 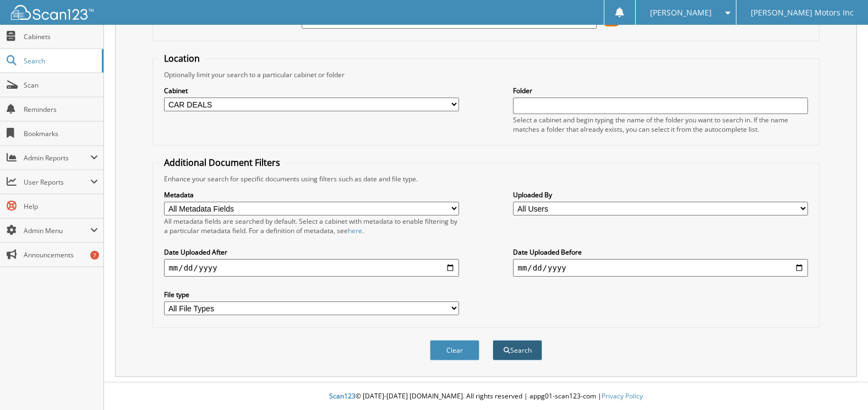 What do you see at coordinates (840, 383) in the screenshot?
I see `div: Chat Widget` at bounding box center [840, 383].